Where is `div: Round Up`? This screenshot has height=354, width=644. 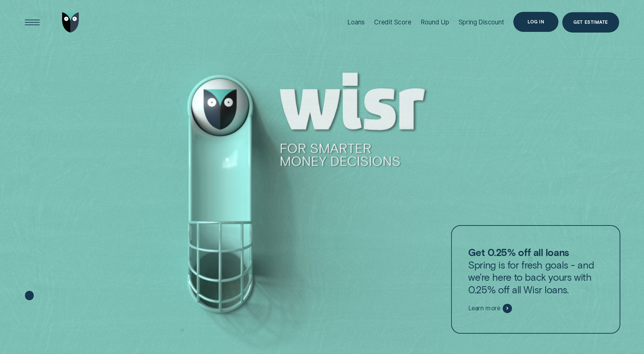 div: Round Up is located at coordinates (435, 22).